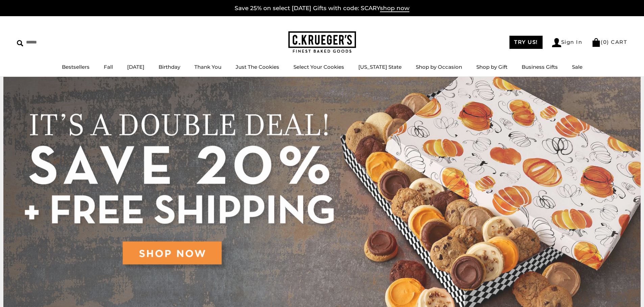 The image size is (644, 307). I want to click on span: 0, so click(605, 42).